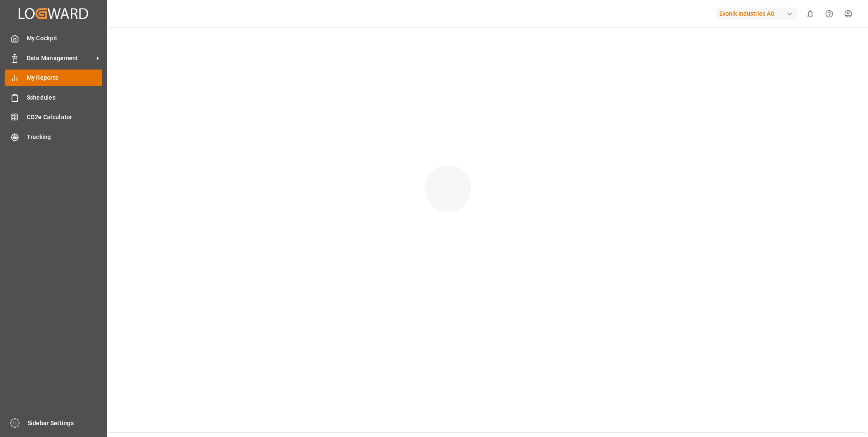 Image resolution: width=868 pixels, height=437 pixels. What do you see at coordinates (65, 78) in the screenshot?
I see `span: My Reports` at bounding box center [65, 78].